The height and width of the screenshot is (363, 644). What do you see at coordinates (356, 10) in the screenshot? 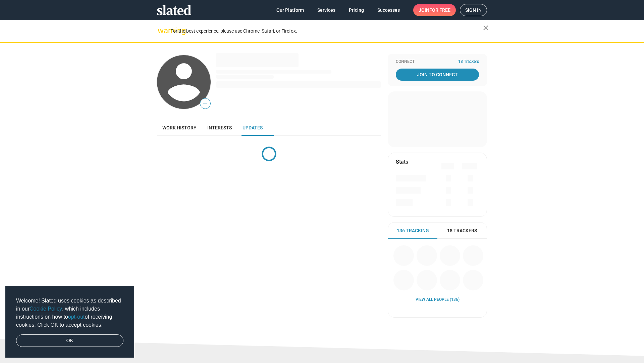
I see `span: Pricing` at bounding box center [356, 10].